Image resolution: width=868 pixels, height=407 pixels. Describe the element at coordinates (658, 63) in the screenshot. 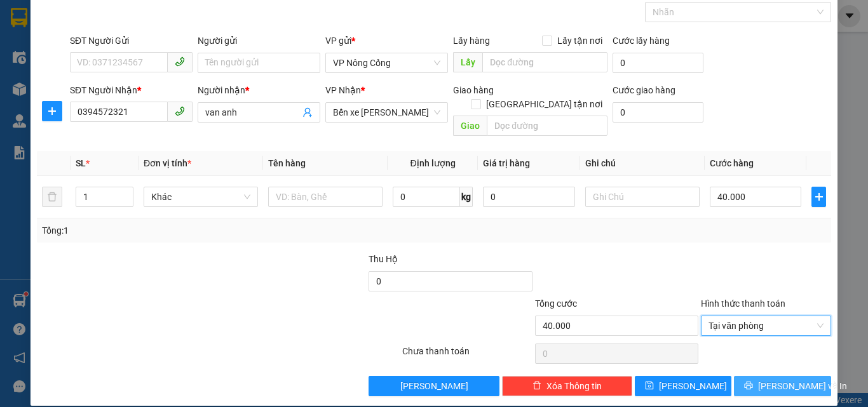

I see `input: Cước lấy hàng` at that location.